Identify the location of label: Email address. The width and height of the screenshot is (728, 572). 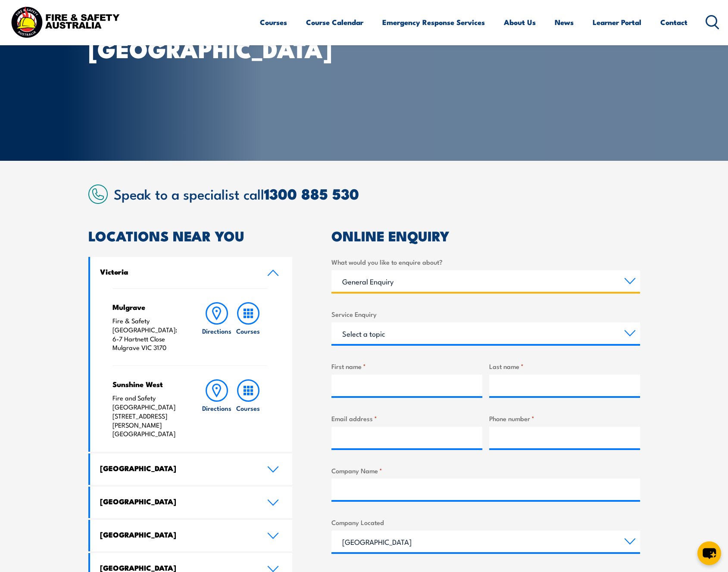
(407, 418).